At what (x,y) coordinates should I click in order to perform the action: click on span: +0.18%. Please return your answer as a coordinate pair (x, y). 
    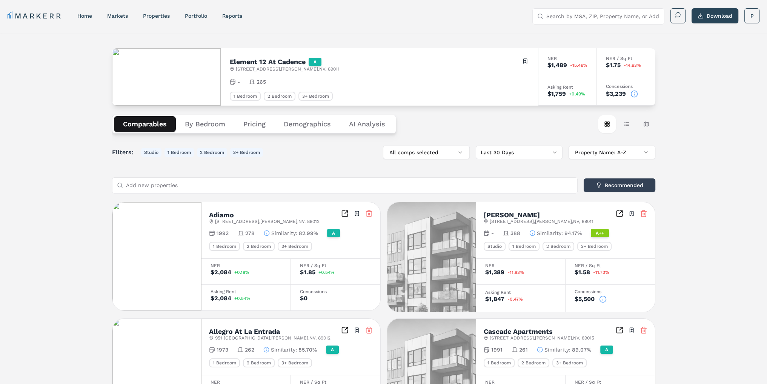
    Looking at the image, I should click on (242, 272).